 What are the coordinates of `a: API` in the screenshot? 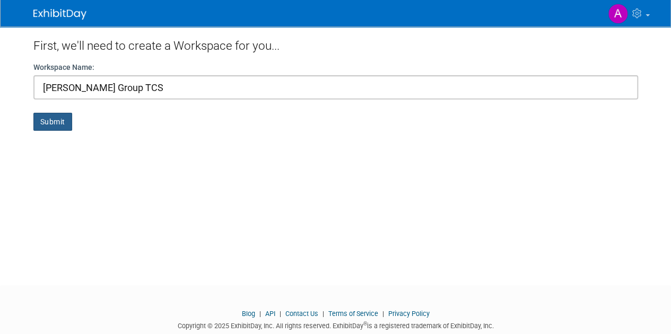 It's located at (270, 314).